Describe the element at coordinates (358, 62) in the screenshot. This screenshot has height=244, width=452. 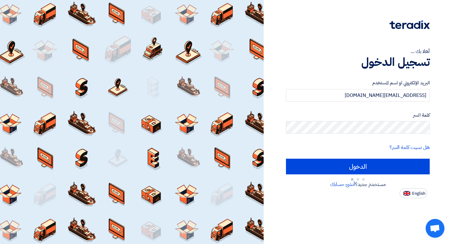
I see `h1: تسجيل الدخول` at that location.